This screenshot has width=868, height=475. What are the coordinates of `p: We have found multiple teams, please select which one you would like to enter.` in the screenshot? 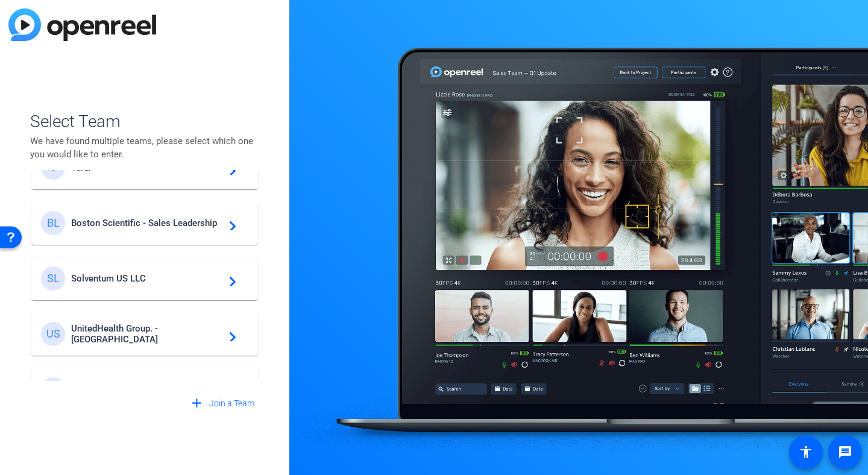 It's located at (145, 148).